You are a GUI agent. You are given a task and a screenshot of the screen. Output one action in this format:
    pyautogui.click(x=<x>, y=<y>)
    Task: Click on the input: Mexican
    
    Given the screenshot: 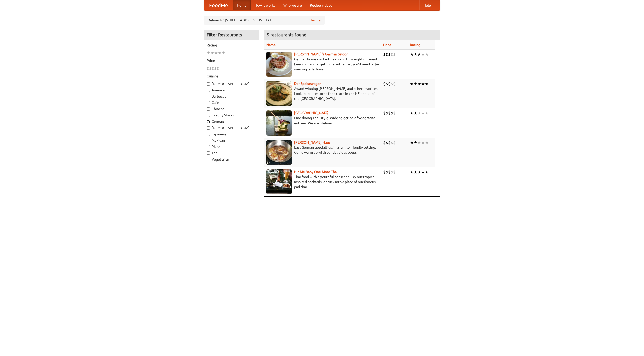 What is the action you would take?
    pyautogui.click(x=208, y=140)
    